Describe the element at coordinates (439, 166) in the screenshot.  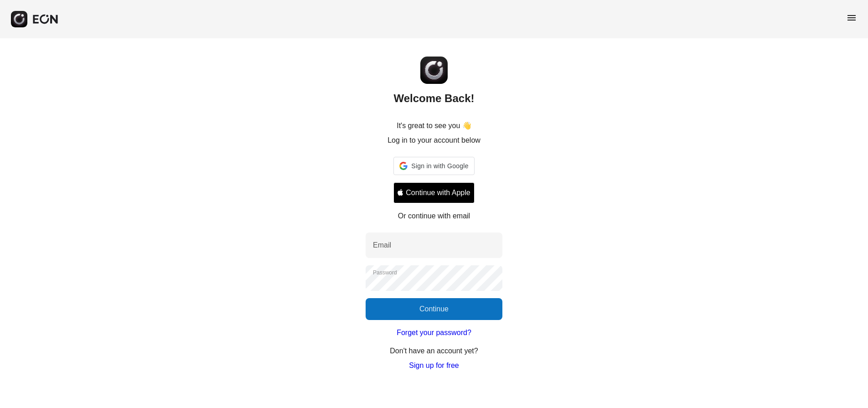
I see `span: Sign in with Google` at that location.